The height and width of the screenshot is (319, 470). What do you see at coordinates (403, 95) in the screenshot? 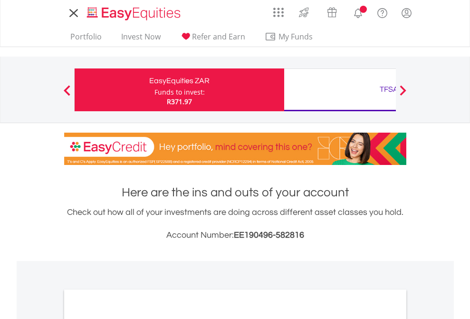
I see `button: Next` at bounding box center [403, 95].